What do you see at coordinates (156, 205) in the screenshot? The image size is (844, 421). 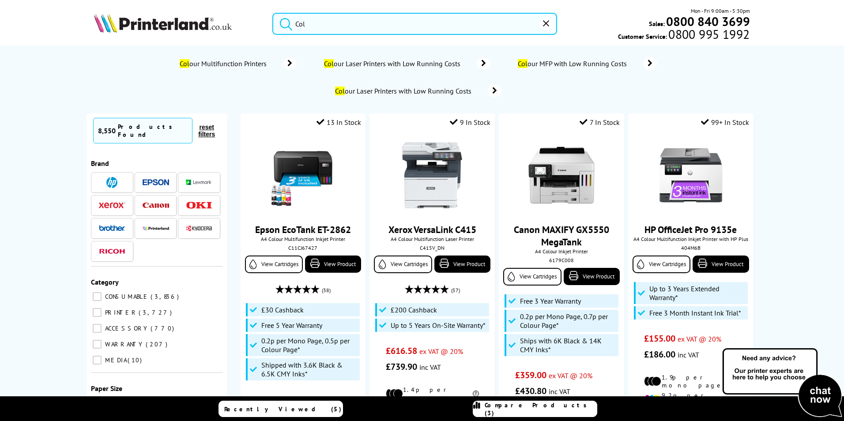 I see `img: Canon` at bounding box center [156, 205].